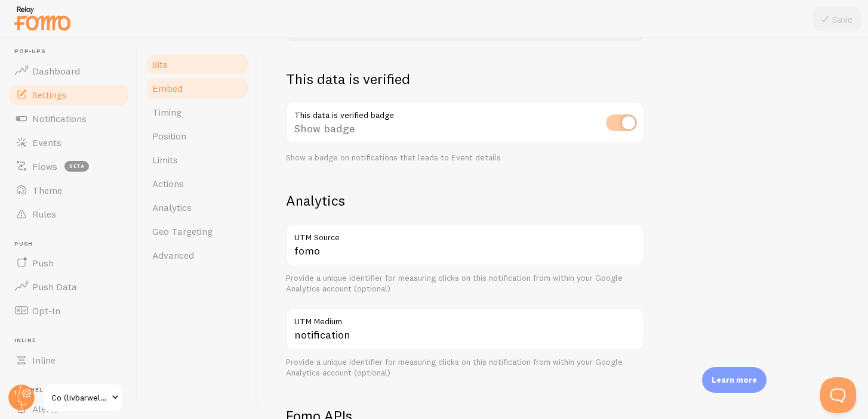 The width and height of the screenshot is (868, 419). Describe the element at coordinates (45, 166) in the screenshot. I see `span: Flows` at that location.